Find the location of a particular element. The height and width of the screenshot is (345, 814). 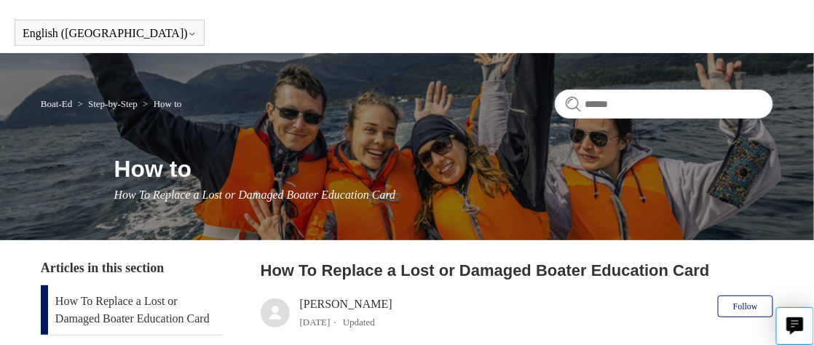

time: 04/08/2025, 12:48 is located at coordinates (315, 322).